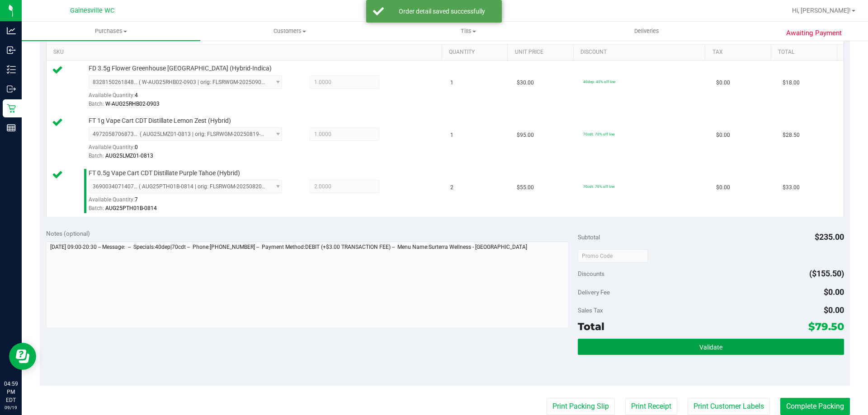 This screenshot has width=868, height=415. Describe the element at coordinates (131, 208) in the screenshot. I see `span: AUG25PTH01B-0814` at that location.